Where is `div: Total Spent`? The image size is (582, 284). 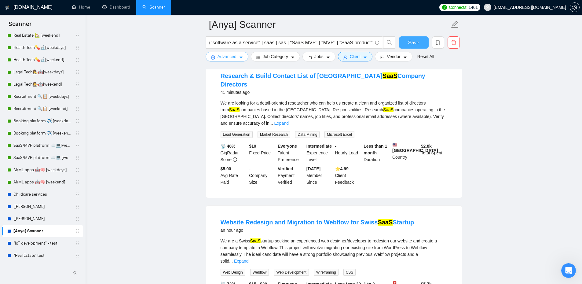
div: Total Spent is located at coordinates (434, 153).